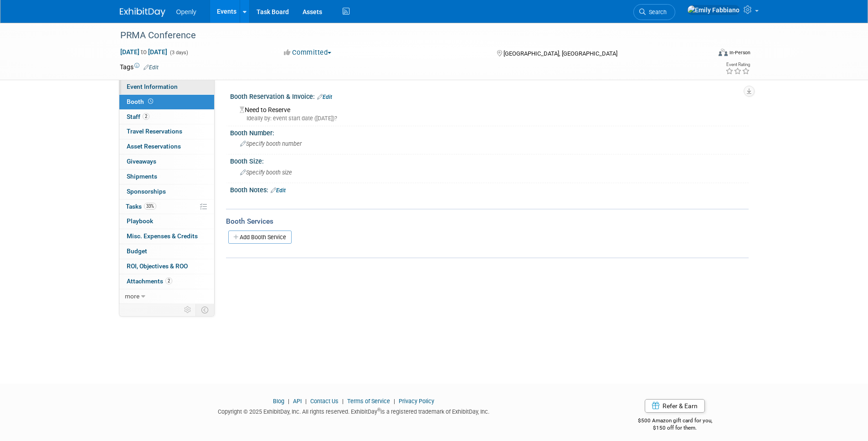 The image size is (868, 441). What do you see at coordinates (167, 162) in the screenshot?
I see `a: Giveaways` at bounding box center [167, 162].